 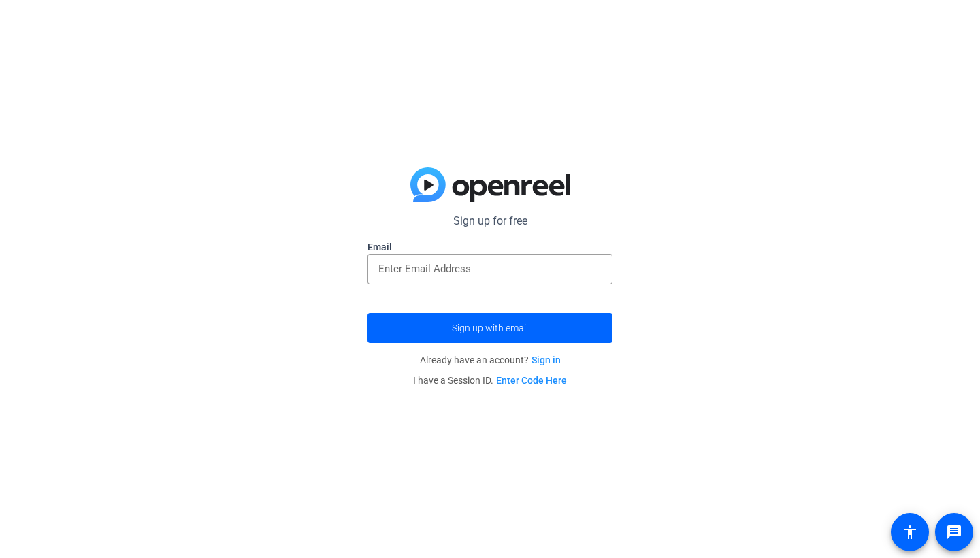 What do you see at coordinates (490, 360) in the screenshot?
I see `span: Already have an account?` at bounding box center [490, 360].